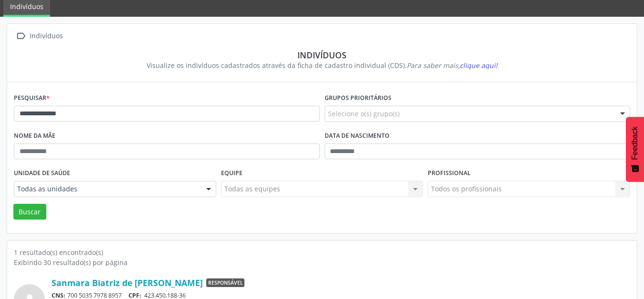 This screenshot has width=644, height=299. Describe the element at coordinates (322, 252) in the screenshot. I see `div: 1 resultado(s) encontrado(s)` at that location.